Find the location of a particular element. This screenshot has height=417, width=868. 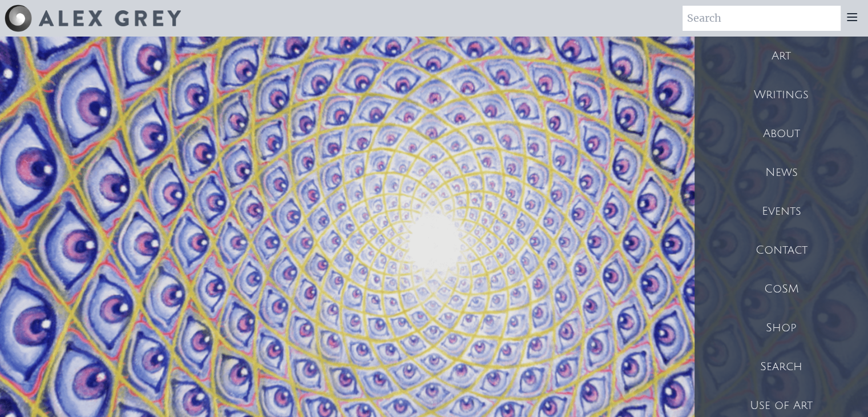

a: Events is located at coordinates (781, 211).